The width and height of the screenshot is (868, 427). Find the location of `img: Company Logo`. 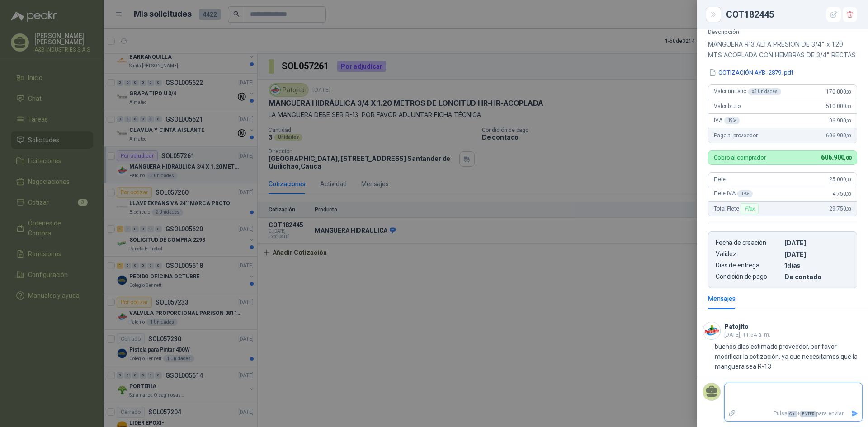

img: Company Logo is located at coordinates (712, 330).